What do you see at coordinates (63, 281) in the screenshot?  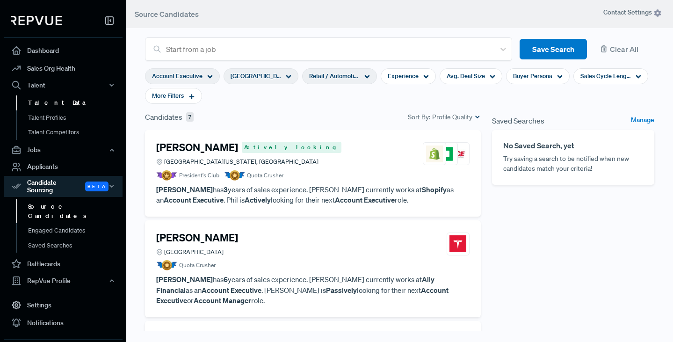 I see `button: RepVue Profile` at bounding box center [63, 281].